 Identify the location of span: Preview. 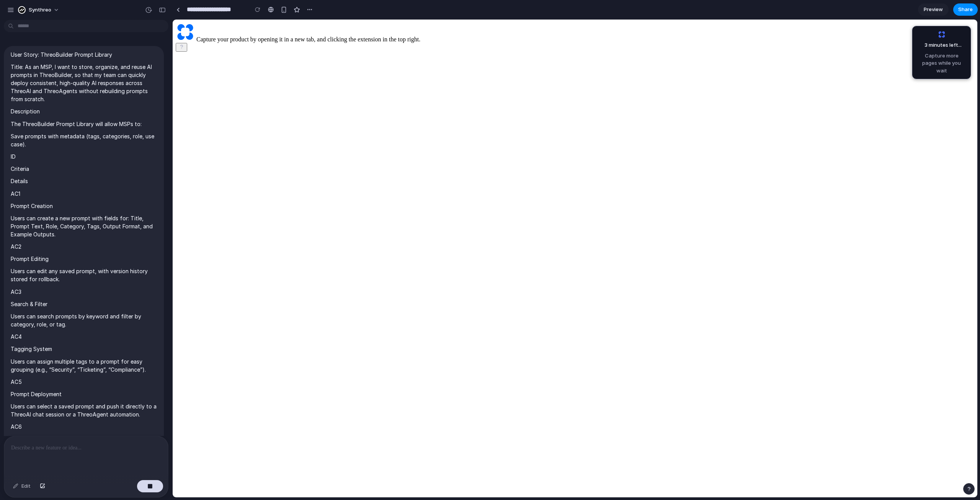
(934, 9).